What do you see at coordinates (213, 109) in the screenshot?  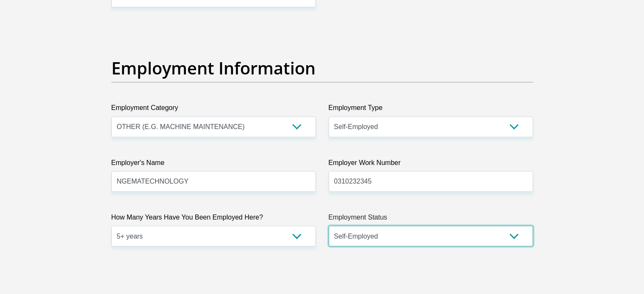 I see `label: Employment Category` at bounding box center [213, 109].